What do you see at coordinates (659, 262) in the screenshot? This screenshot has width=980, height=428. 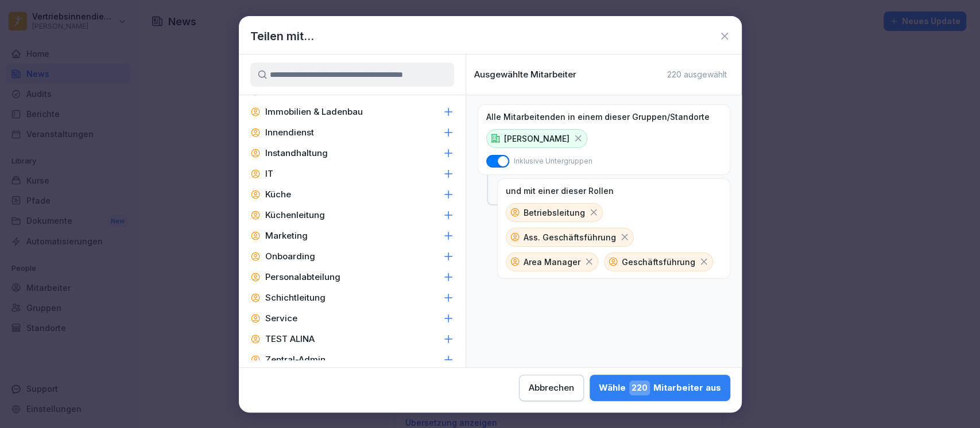 I see `p: Geschäftsführung` at bounding box center [659, 262].